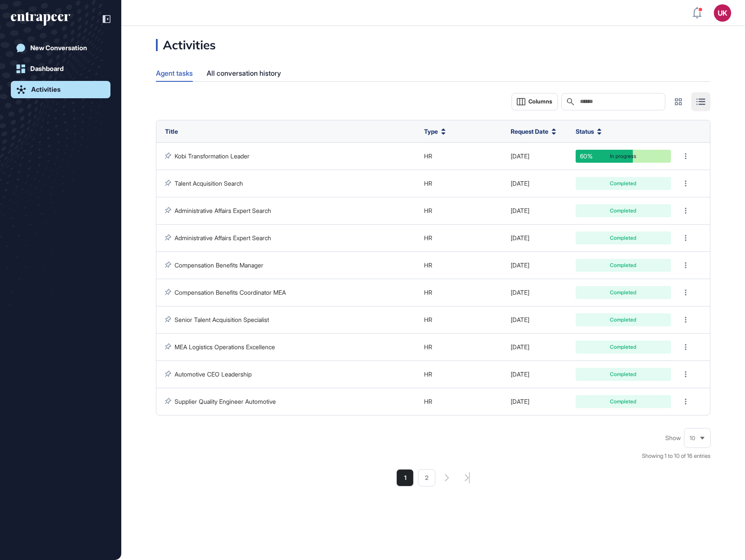  Describe the element at coordinates (405, 478) in the screenshot. I see `li: 1` at that location.